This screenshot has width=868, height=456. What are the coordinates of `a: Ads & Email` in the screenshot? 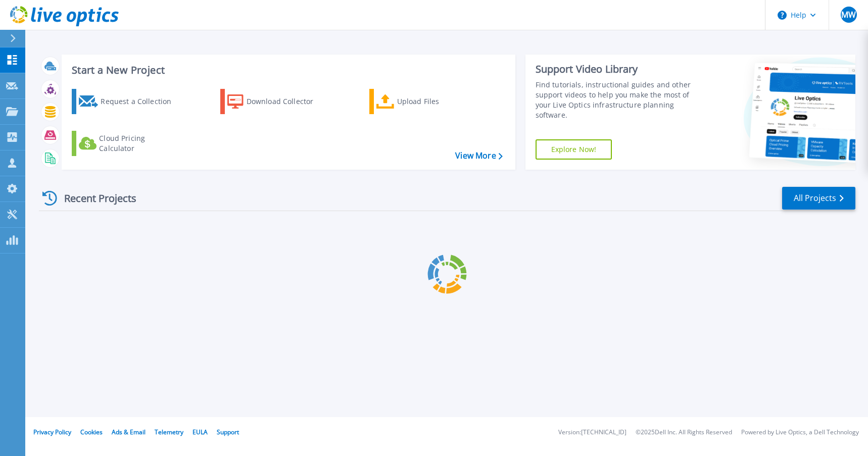 It's located at (128, 432).